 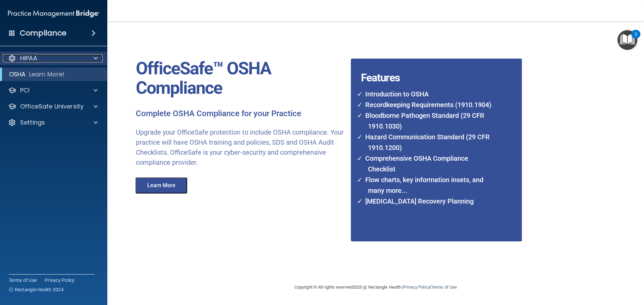 I want to click on div: 2, so click(x=636, y=38).